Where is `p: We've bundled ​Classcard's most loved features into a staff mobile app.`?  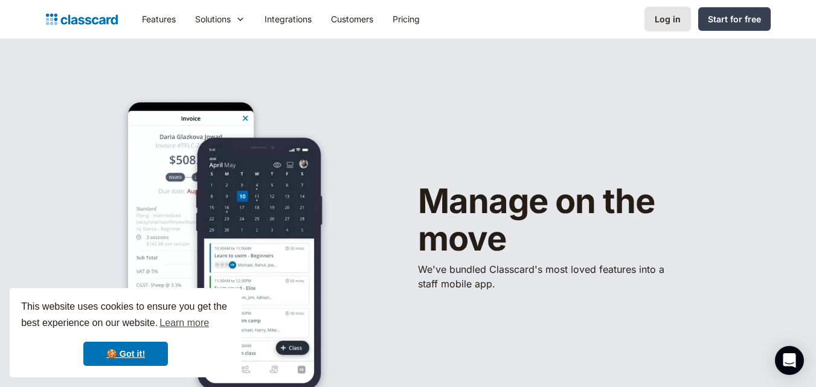 p: We've bundled ​Classcard's most loved features into a staff mobile app. is located at coordinates (545, 277).